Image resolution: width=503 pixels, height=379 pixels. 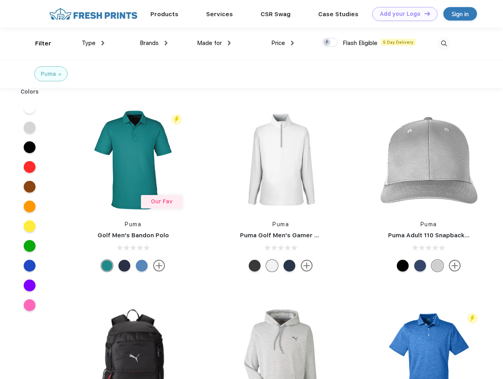 I want to click on div: Puma Black, so click(x=255, y=266).